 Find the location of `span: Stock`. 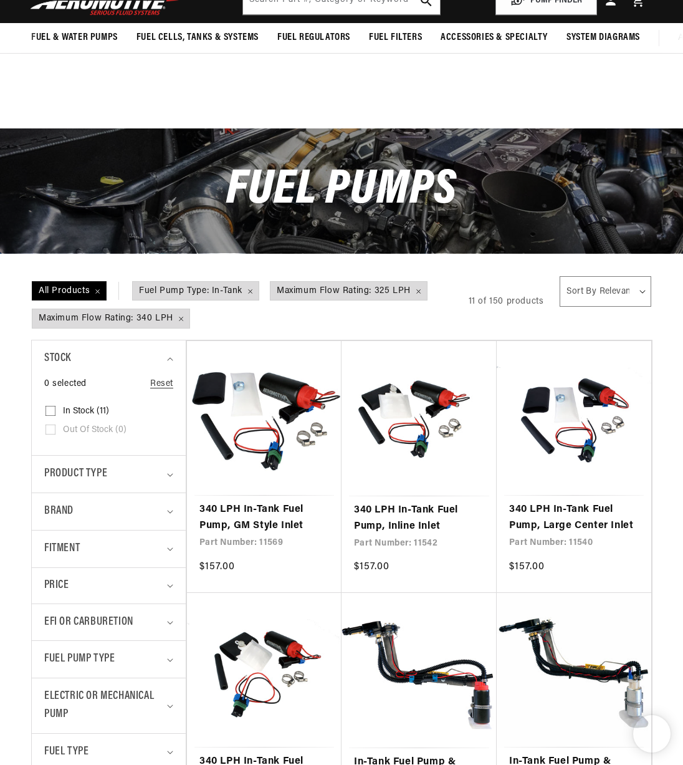

span: Stock is located at coordinates (57, 358).